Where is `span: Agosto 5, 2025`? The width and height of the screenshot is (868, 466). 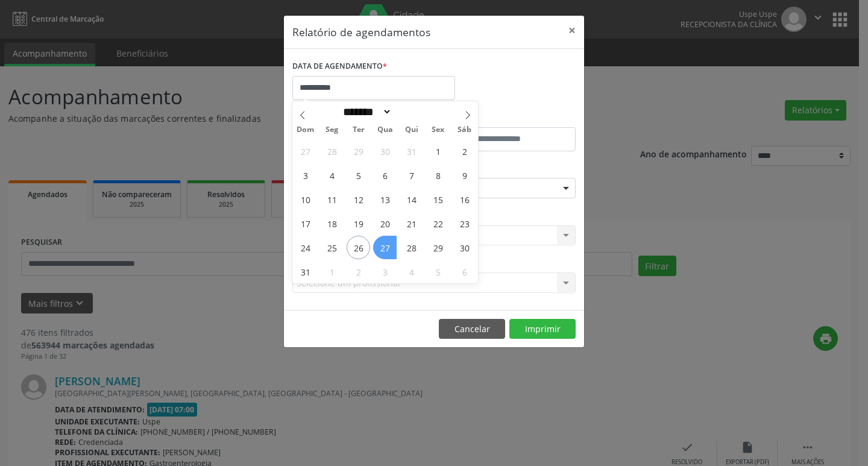 span: Agosto 5, 2025 is located at coordinates (358, 175).